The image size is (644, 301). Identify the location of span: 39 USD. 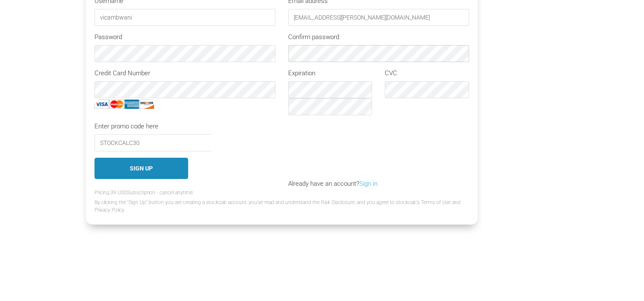
(118, 192).